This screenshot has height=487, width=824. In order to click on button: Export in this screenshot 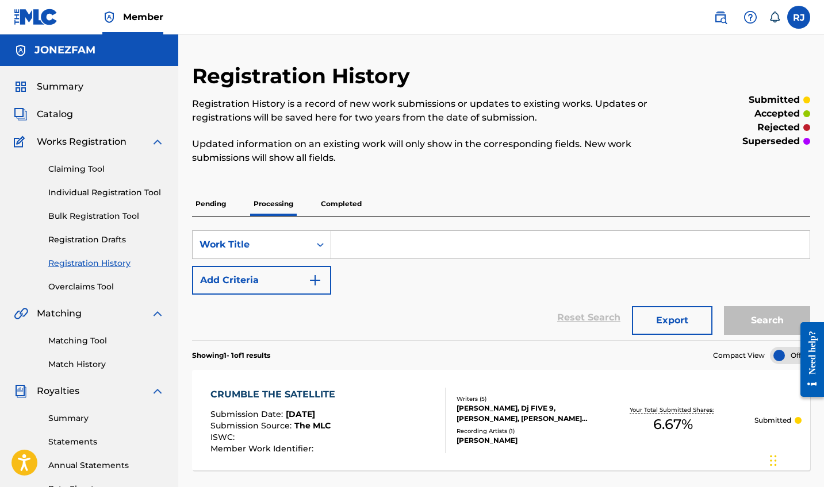, I will do `click(672, 321)`.